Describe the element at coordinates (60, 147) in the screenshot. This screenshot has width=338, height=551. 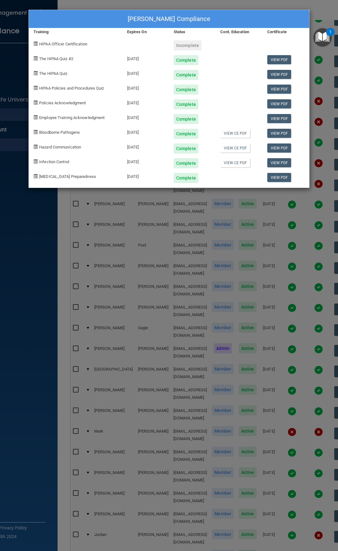
I see `span: Hazard Communication` at that location.